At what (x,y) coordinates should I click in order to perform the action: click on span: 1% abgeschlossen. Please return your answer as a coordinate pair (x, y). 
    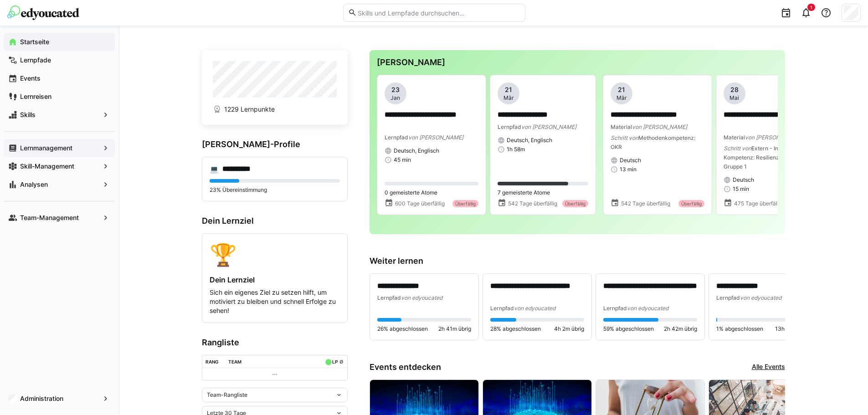
    Looking at the image, I should click on (740, 329).